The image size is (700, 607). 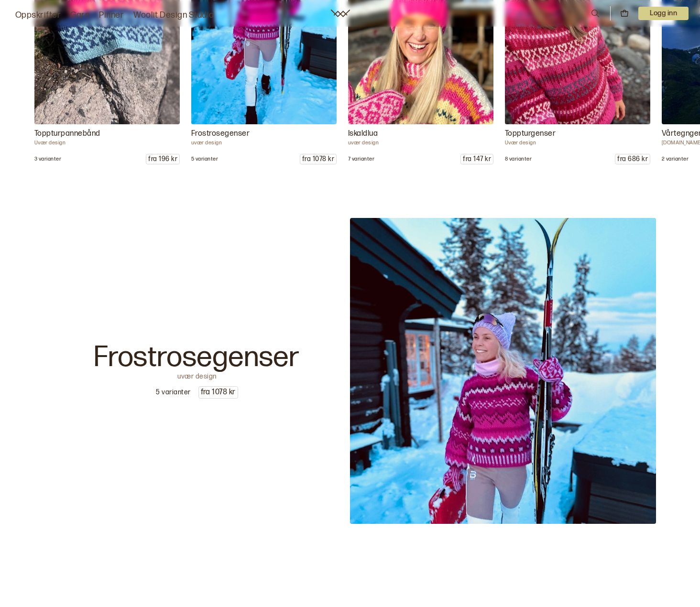 What do you see at coordinates (340, 14) in the screenshot?
I see `a: Woolit` at bounding box center [340, 14].